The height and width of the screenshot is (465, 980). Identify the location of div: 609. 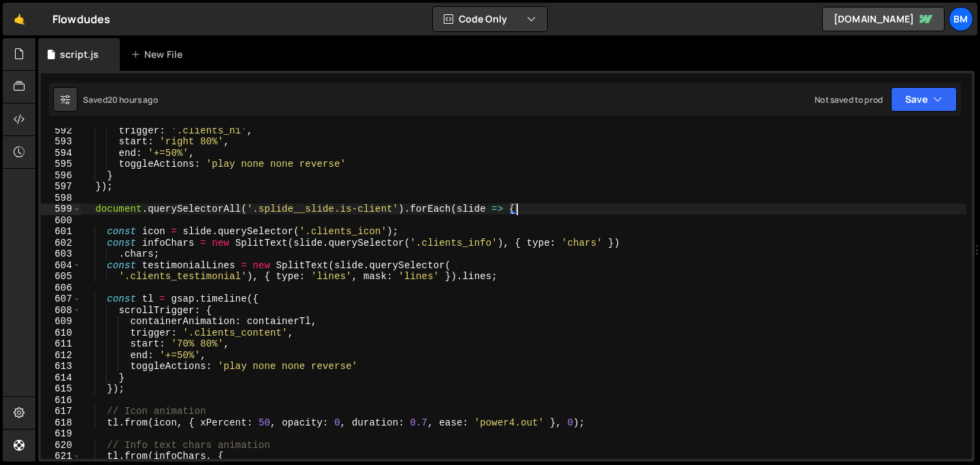
(61, 321).